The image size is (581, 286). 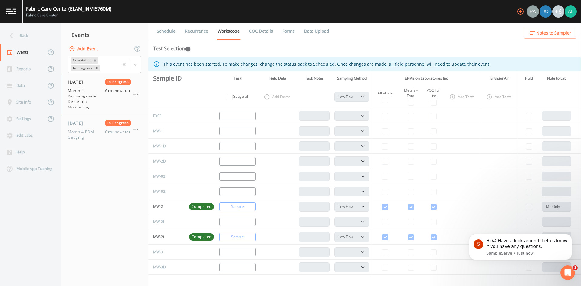 What do you see at coordinates (571, 11) in the screenshot?
I see `img: 105423acff65459314a9bc1ad1dcaae9` at bounding box center [571, 11].